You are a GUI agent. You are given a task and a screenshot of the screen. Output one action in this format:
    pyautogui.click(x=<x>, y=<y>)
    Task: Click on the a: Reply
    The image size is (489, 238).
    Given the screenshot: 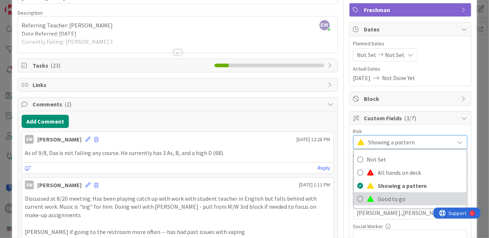 What is the action you would take?
    pyautogui.click(x=324, y=168)
    